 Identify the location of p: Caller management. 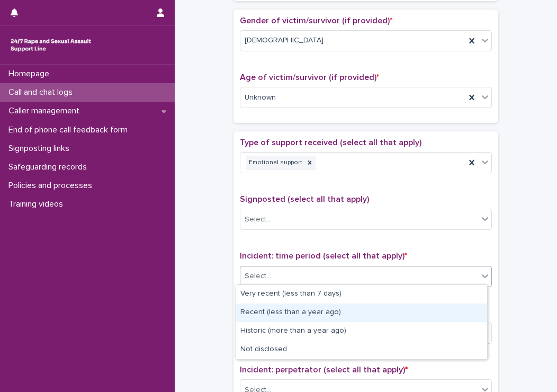
(46, 111).